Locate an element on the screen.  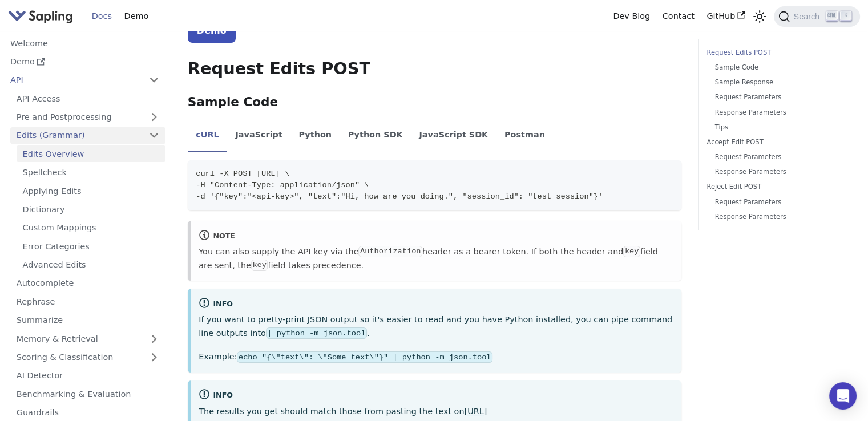
a: Spellcheck is located at coordinates (90, 173).